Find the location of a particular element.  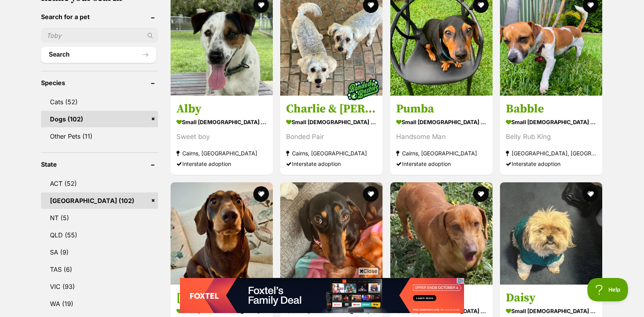

a: NT (5) is located at coordinates (100, 218).